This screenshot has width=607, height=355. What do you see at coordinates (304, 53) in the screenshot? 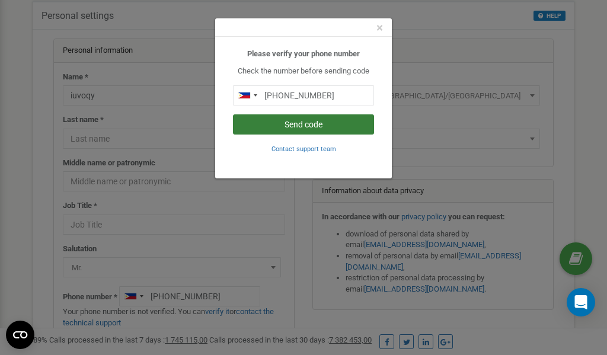
I see `b: Please verify your phone number` at bounding box center [304, 53].